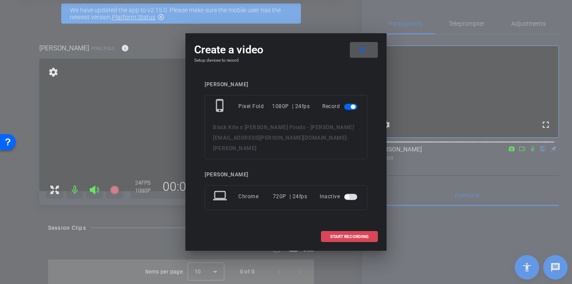 The image size is (572, 284). What do you see at coordinates (255, 106) in the screenshot?
I see `div: Pixel Fold` at bounding box center [255, 106].